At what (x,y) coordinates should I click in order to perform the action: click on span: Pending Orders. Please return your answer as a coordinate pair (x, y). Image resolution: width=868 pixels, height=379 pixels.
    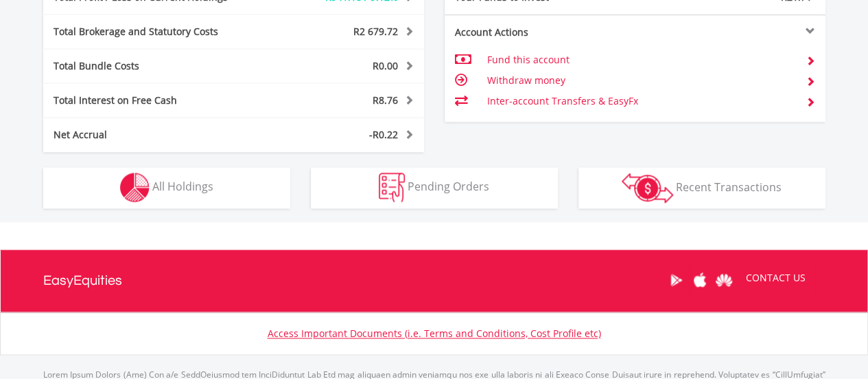
    Looking at the image, I should click on (449, 187).